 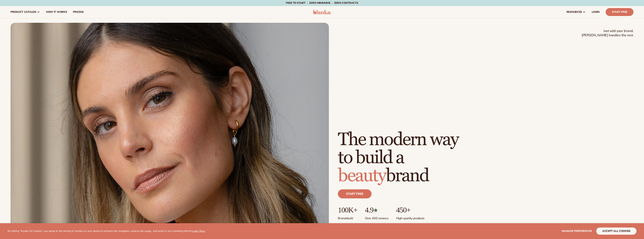 What do you see at coordinates (377, 217) in the screenshot?
I see `p: Over 400 reviews` at bounding box center [377, 217].